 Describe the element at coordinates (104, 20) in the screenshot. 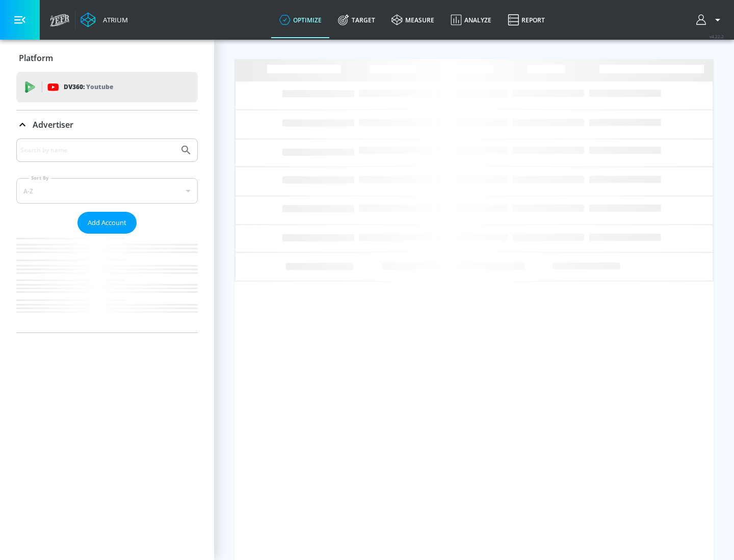

I see `a: Atrium` at that location.